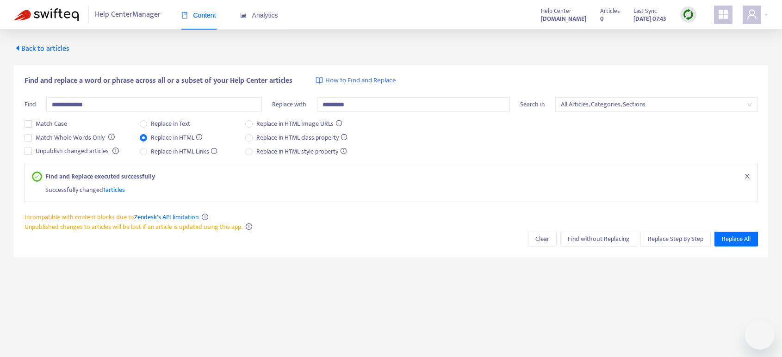 The width and height of the screenshot is (782, 357). I want to click on span: Articles, so click(609, 11).